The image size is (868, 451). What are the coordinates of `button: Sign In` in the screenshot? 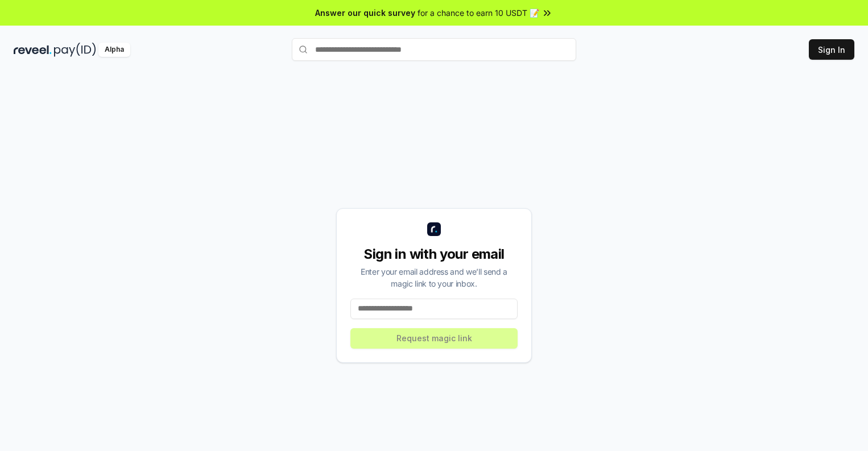 It's located at (832, 50).